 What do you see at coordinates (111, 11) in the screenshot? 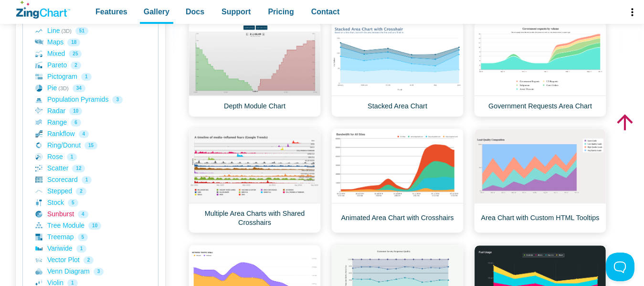
I see `span: Features` at bounding box center [111, 11].